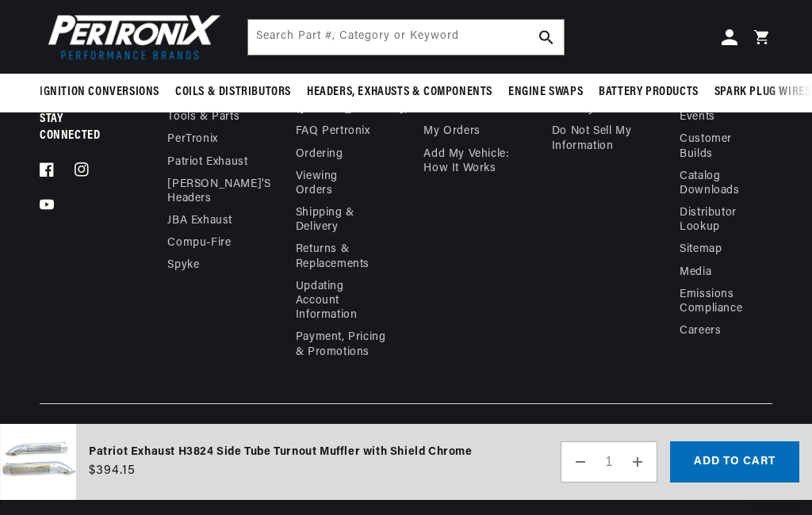 This screenshot has height=515, width=812. Describe the element at coordinates (546, 92) in the screenshot. I see `summary: Engine Swaps` at that location.